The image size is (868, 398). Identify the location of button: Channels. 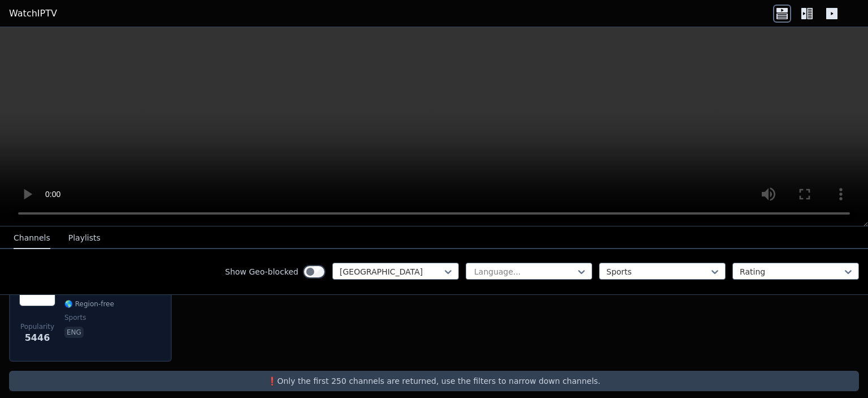
(32, 238).